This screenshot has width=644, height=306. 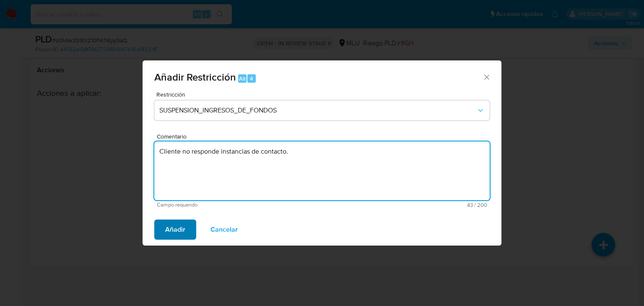 What do you see at coordinates (322, 110) in the screenshot?
I see `button: Restriction` at bounding box center [322, 110].